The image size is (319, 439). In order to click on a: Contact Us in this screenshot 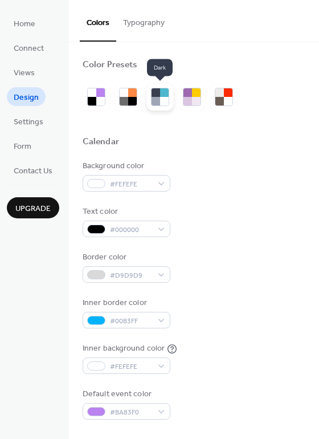, I will do `click(33, 170)`.